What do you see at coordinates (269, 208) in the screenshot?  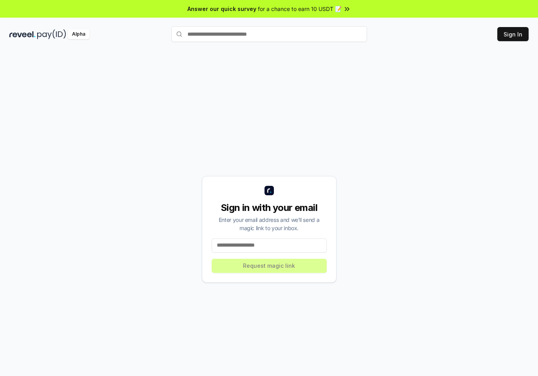 I see `div: Sign in with your email` at bounding box center [269, 208].